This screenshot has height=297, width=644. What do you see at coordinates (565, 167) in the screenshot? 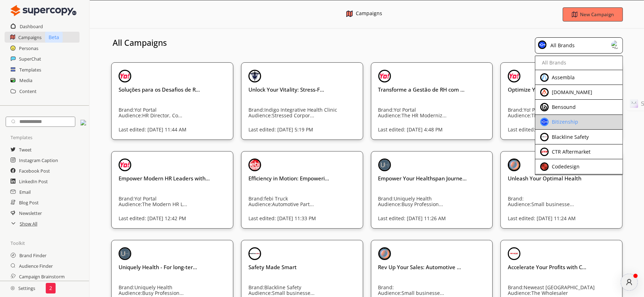
I see `div: Codedesign` at bounding box center [565, 167].